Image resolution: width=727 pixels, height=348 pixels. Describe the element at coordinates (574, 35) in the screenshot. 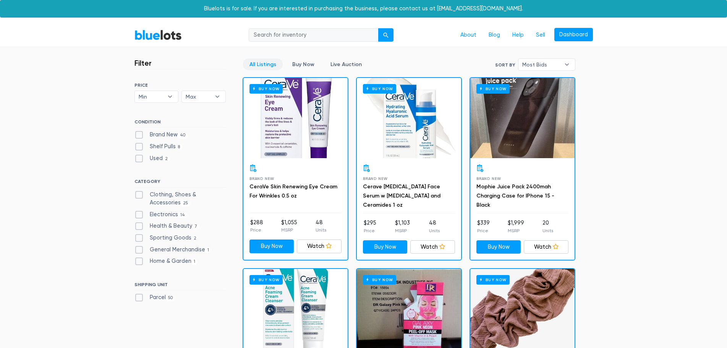

I see `a: Dashboard` at that location.